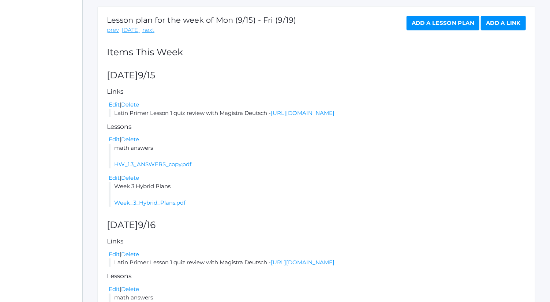 This screenshot has width=550, height=302. What do you see at coordinates (113, 30) in the screenshot?
I see `a: prev` at bounding box center [113, 30].